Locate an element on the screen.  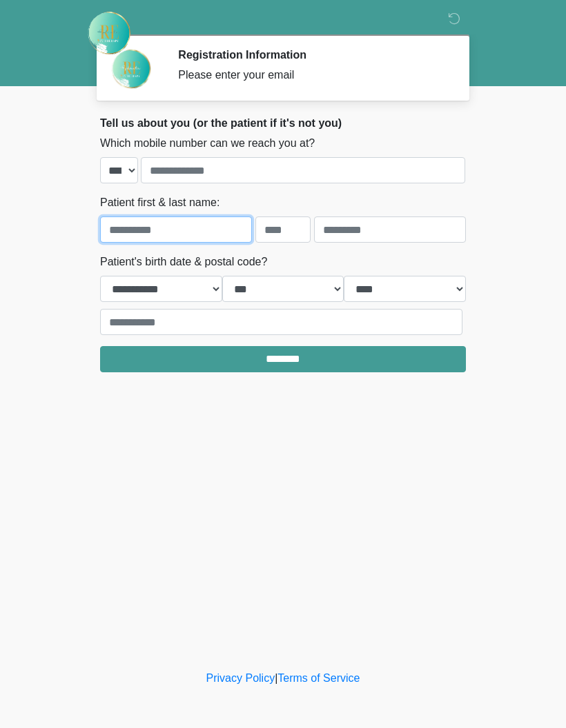
div: Please enter your email is located at coordinates (311, 76).